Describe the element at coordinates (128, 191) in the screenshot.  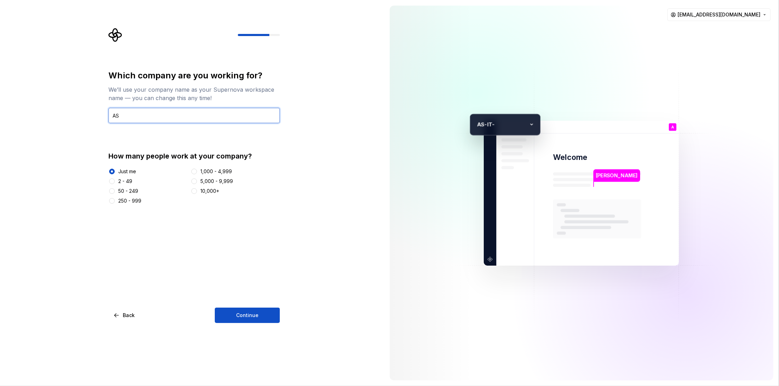
I see `div: 50 - 249` at that location.